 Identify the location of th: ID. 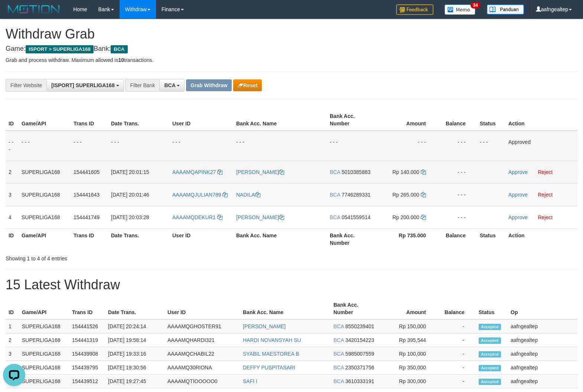
(12, 308).